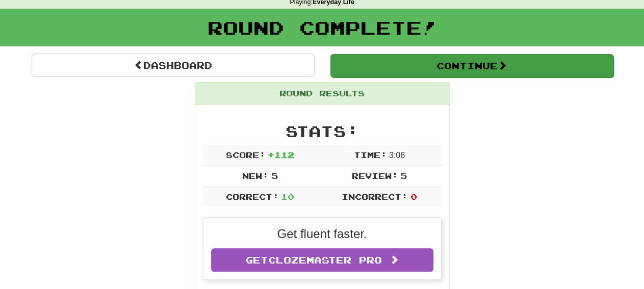 The width and height of the screenshot is (644, 289). What do you see at coordinates (255, 175) in the screenshot?
I see `span: New:` at bounding box center [255, 175].